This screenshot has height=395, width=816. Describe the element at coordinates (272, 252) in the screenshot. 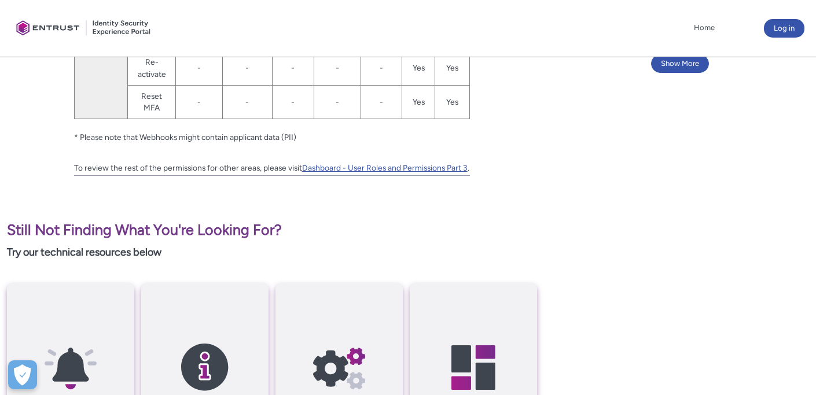

I see `p: Try our technical resources below` at that location.